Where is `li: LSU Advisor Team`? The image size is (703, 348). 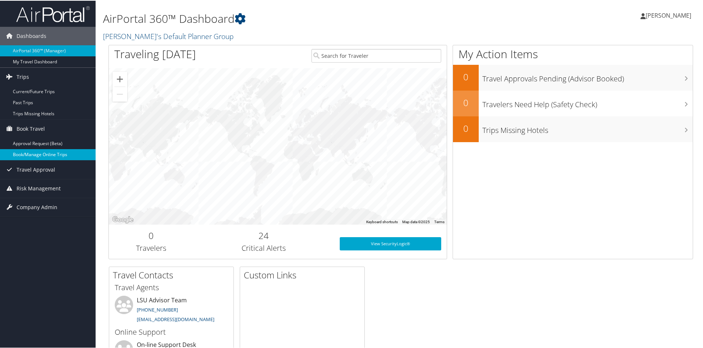
li: LSU Advisor Team is located at coordinates (171, 310).